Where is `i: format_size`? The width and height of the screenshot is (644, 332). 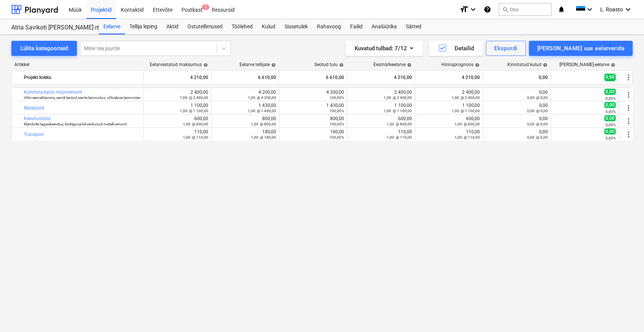 i: format_size is located at coordinates (464, 9).